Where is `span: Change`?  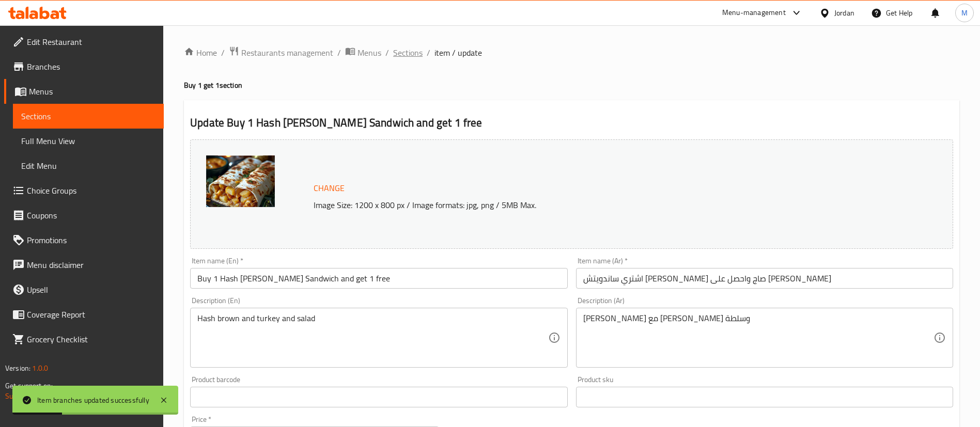 span: Change is located at coordinates (329, 188).